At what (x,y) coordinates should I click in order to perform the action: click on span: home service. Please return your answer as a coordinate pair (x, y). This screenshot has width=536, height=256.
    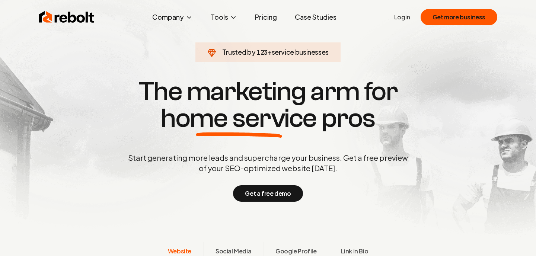
    Looking at the image, I should click on (239, 118).